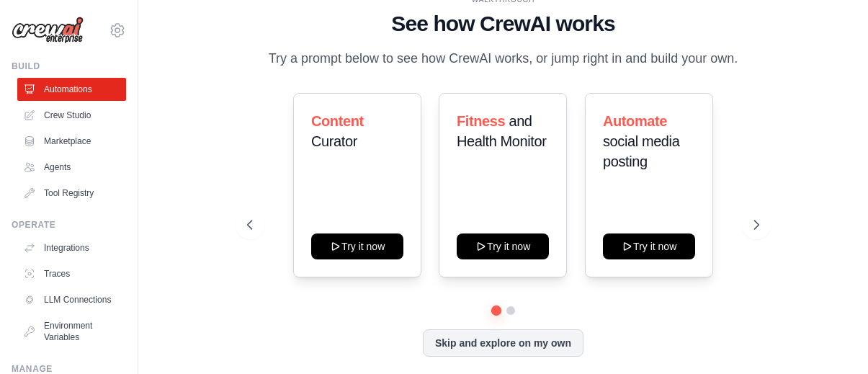 The width and height of the screenshot is (868, 374). Describe the element at coordinates (503, 343) in the screenshot. I see `button: Skip and explore on my own` at that location.